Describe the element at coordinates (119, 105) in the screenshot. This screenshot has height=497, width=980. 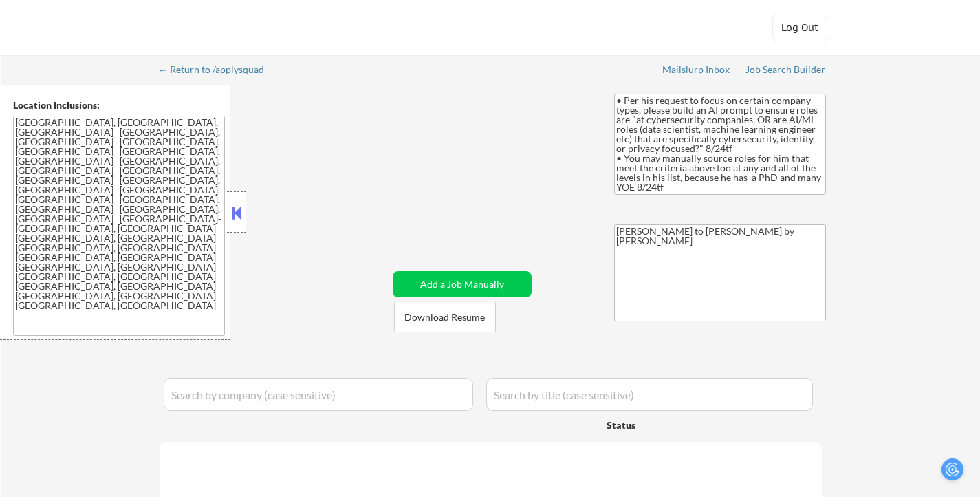
I see `div: Location Inclusions:` at that location.